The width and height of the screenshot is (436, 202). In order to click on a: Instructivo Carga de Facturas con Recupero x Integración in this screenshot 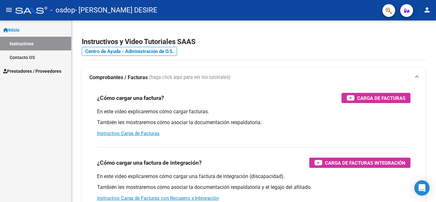, I will do `click(158, 198)`.